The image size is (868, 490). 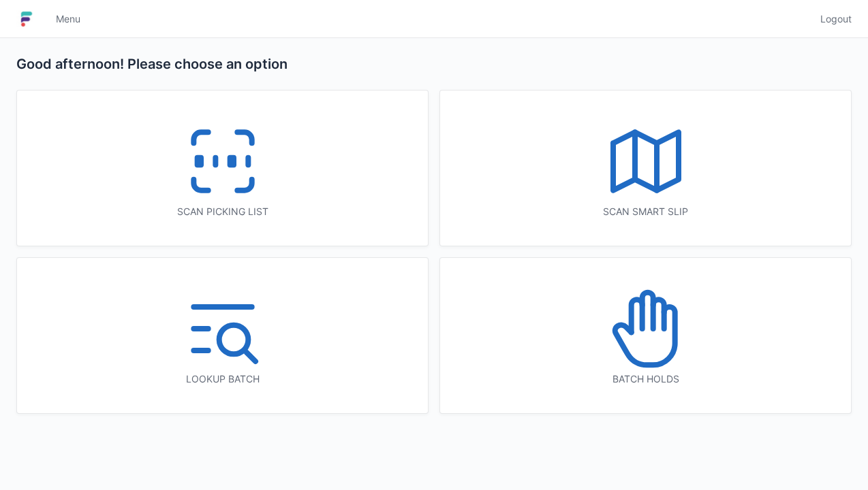 What do you see at coordinates (645, 212) in the screenshot?
I see `div: Scan smart slip` at bounding box center [645, 212].